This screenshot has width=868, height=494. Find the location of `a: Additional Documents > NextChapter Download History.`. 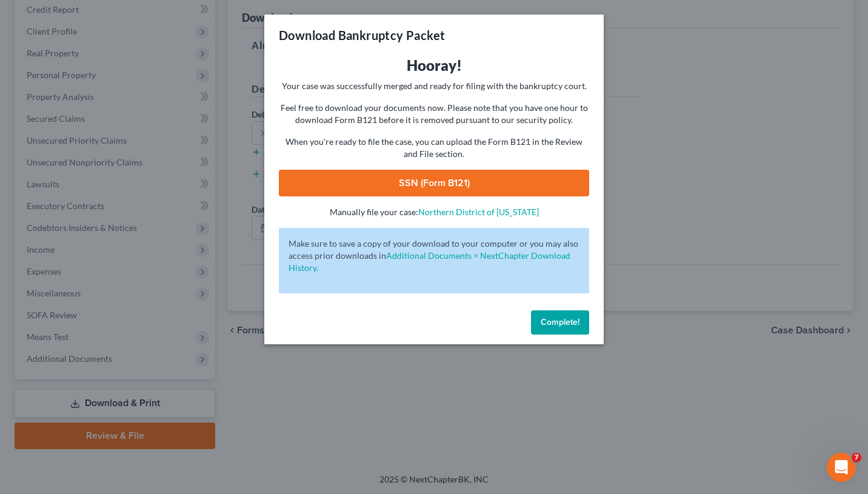

a: Additional Documents > NextChapter Download History. is located at coordinates (429, 261).